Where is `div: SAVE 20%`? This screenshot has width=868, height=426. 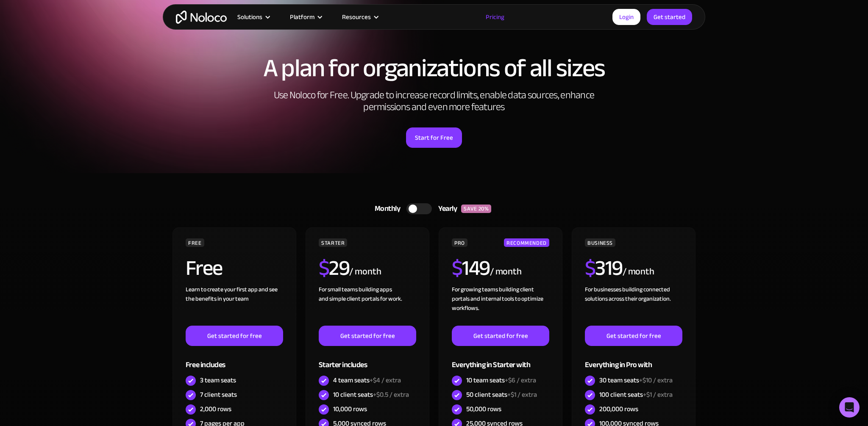 div: SAVE 20% is located at coordinates (476, 209).